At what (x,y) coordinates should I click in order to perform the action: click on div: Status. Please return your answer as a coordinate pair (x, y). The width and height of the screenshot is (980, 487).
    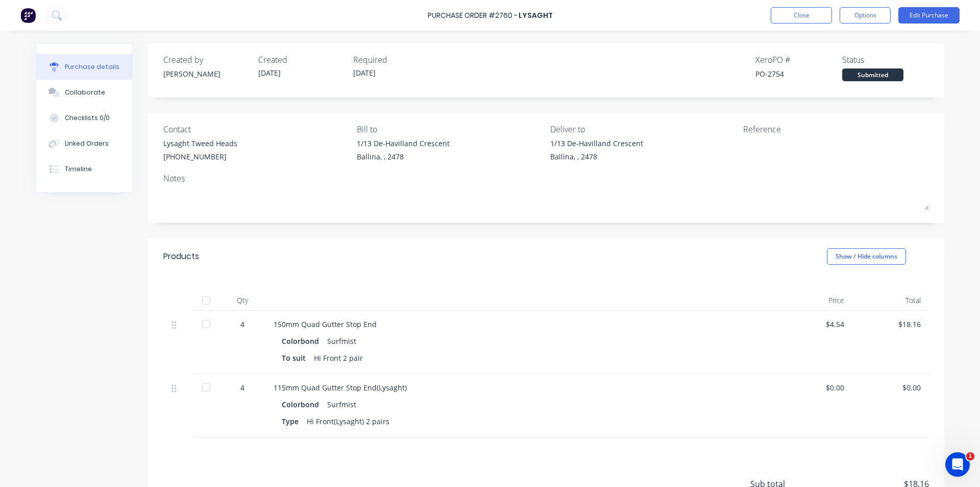
    Looking at the image, I should click on (886, 59).